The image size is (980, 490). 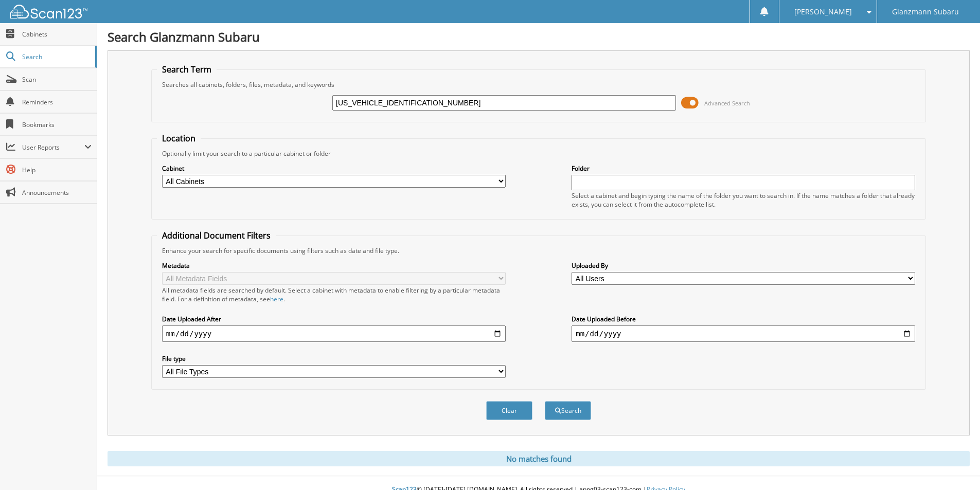 What do you see at coordinates (334, 334) in the screenshot?
I see `input: start` at bounding box center [334, 334].